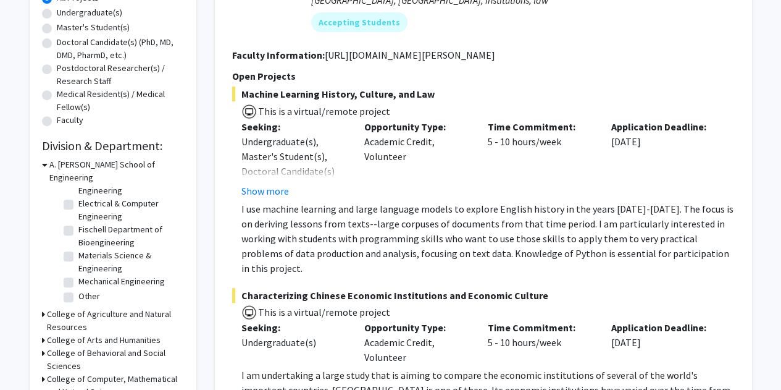 The height and width of the screenshot is (390, 781). I want to click on h3: College of Arts and Humanities, so click(104, 340).